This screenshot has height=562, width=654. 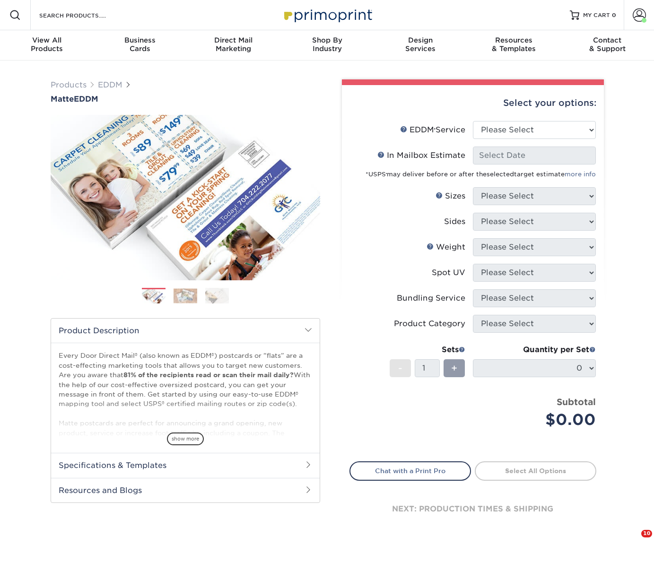 I want to click on a: Select All Options, so click(x=535, y=471).